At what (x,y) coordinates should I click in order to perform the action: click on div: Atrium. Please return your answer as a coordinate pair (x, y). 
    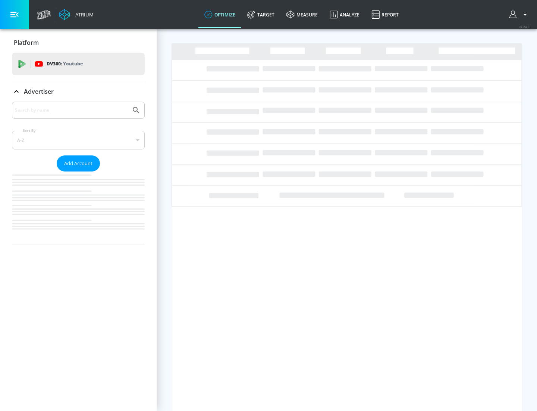
    Looking at the image, I should click on (83, 15).